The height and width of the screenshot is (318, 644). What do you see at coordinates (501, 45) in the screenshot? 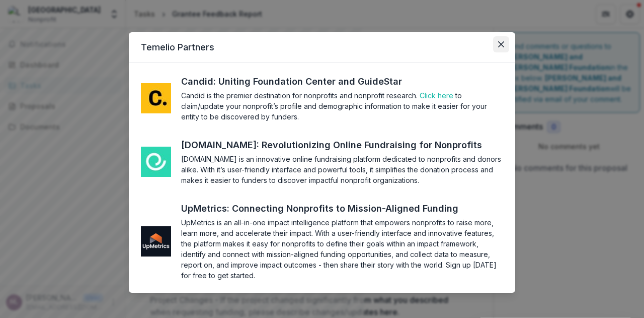
I see `button: Close` at bounding box center [501, 45].